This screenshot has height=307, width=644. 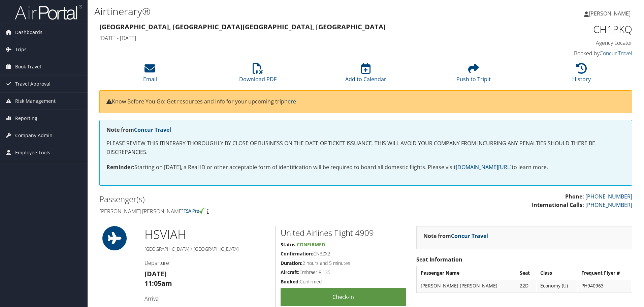 What do you see at coordinates (33, 152) in the screenshot?
I see `span: Employee Tools` at bounding box center [33, 152].